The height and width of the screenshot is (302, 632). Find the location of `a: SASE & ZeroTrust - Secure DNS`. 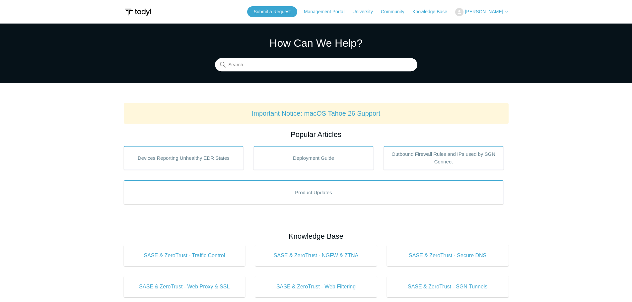

a: SASE & ZeroTrust - Secure DNS is located at coordinates (447, 256).